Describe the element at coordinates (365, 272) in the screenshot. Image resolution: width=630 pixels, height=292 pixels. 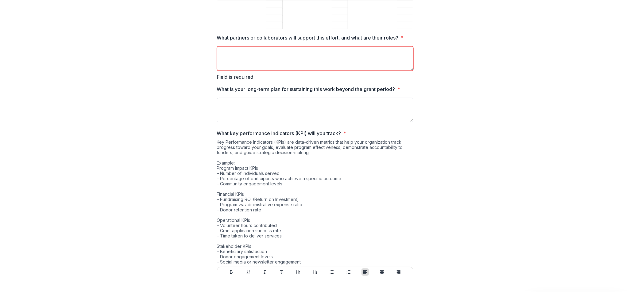
I see `button: Align Left` at that location.